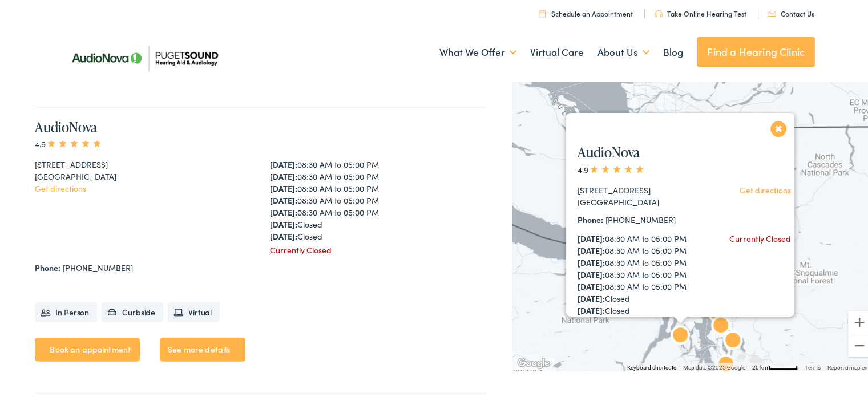 The height and width of the screenshot is (401, 868). Describe the element at coordinates (714, 366) in the screenshot. I see `span: Map data ©2025 Google` at that location.